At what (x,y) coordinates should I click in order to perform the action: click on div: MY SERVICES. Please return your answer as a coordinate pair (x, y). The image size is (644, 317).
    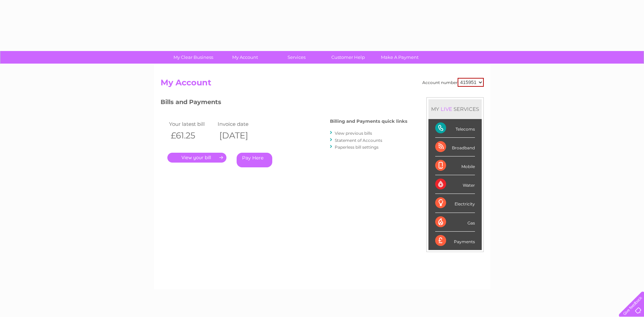
    Looking at the image, I should click on (455, 109).